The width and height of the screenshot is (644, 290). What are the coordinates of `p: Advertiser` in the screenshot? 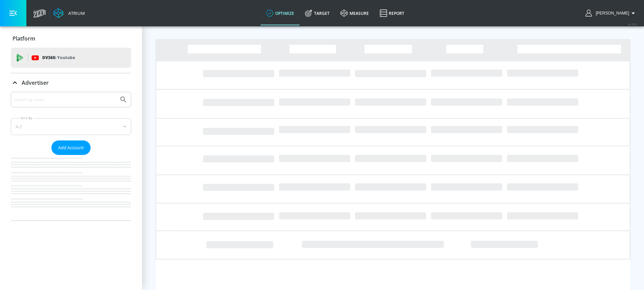 It's located at (35, 83).